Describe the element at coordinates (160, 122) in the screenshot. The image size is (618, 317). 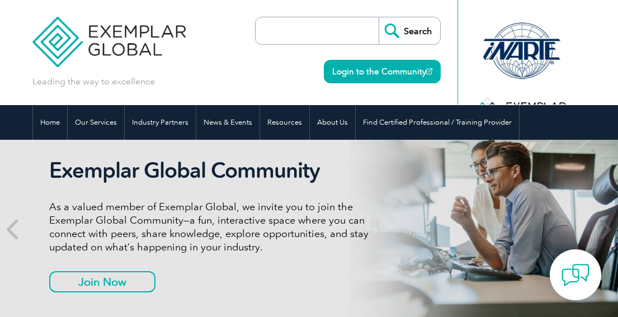
I see `a: Industry Partners` at that location.